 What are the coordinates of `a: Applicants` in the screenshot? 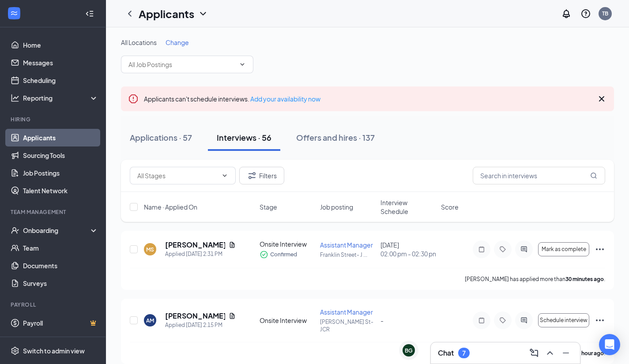 It's located at (60, 137).